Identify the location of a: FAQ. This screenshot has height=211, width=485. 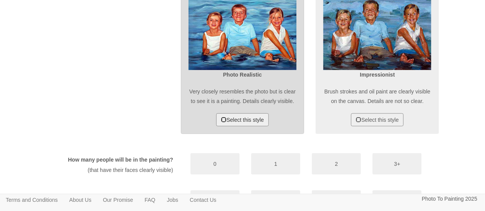
(150, 200).